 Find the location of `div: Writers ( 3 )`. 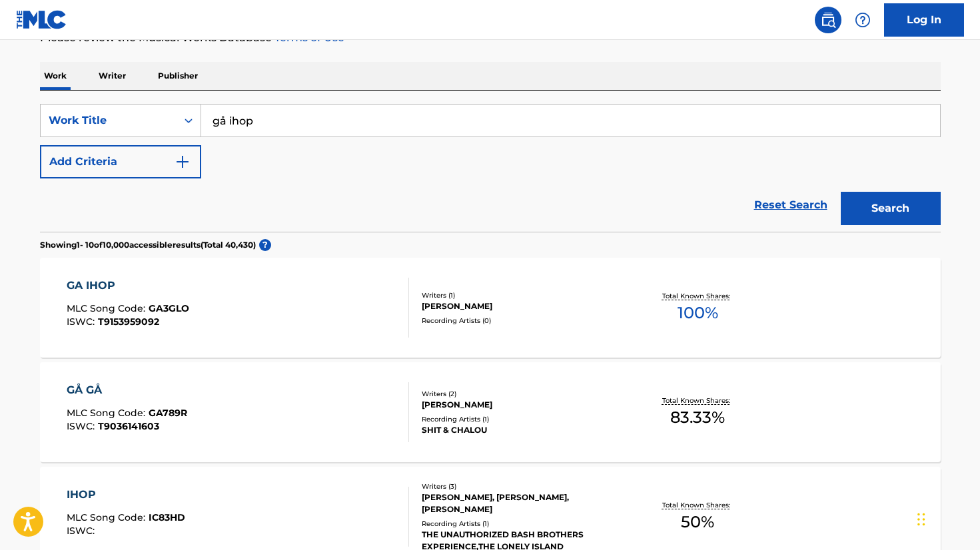

div: Writers ( 3 ) is located at coordinates (522, 486).